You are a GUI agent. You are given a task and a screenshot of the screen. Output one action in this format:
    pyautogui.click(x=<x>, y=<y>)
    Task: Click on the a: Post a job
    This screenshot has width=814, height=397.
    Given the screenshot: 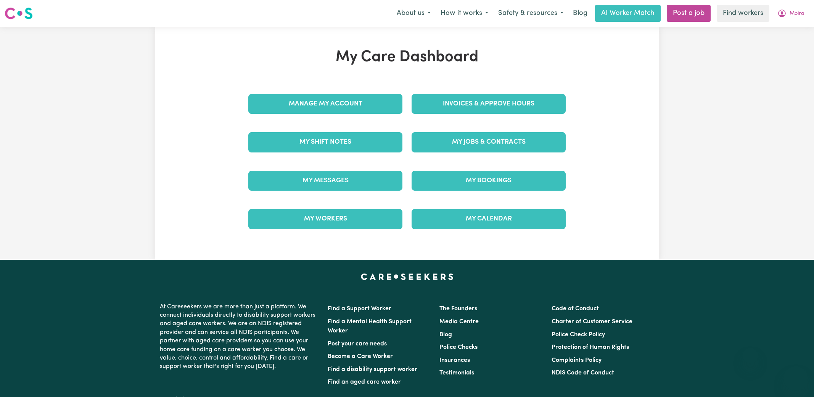 What is the action you would take?
    pyautogui.click(x=689, y=13)
    